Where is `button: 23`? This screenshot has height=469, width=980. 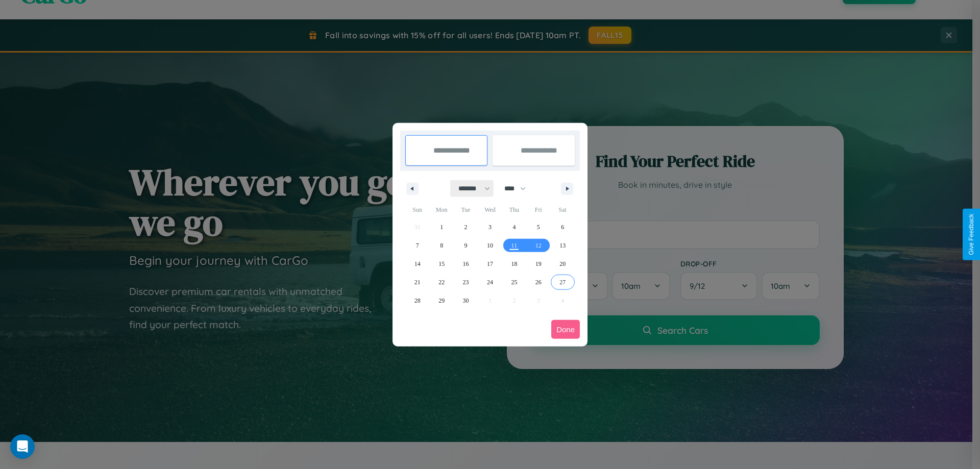 button: 23 is located at coordinates (466, 282).